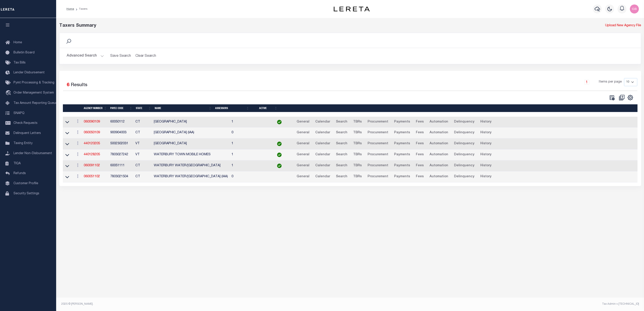 This screenshot has height=311, width=644. I want to click on a: 060051102, so click(92, 177).